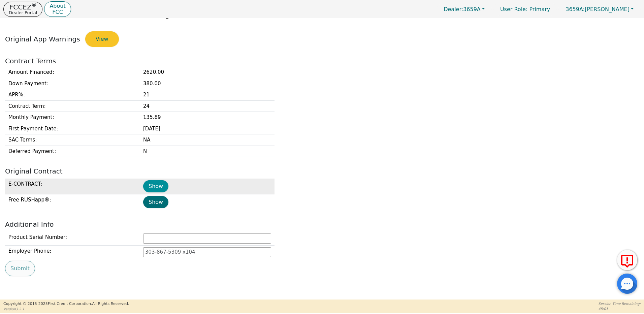 The image size is (644, 314). Describe the element at coordinates (66, 304) in the screenshot. I see `p: Copyright © 2015- 2025 First Credit Corporation.` at that location.